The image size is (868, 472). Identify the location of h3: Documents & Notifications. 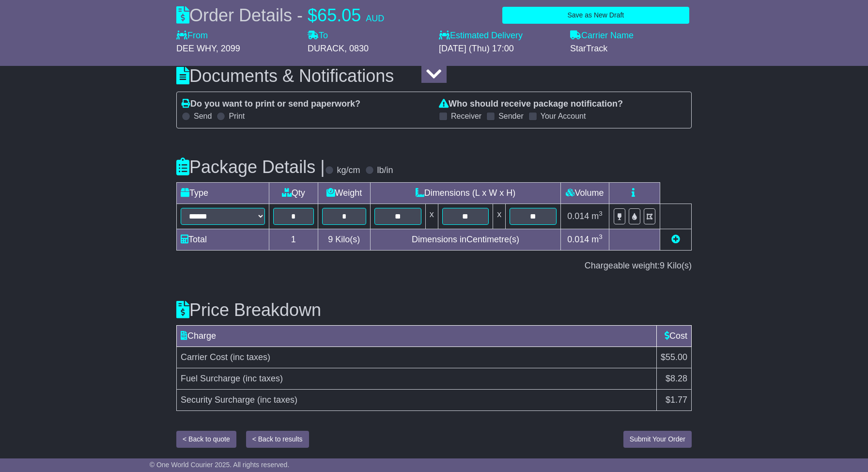
(434, 76).